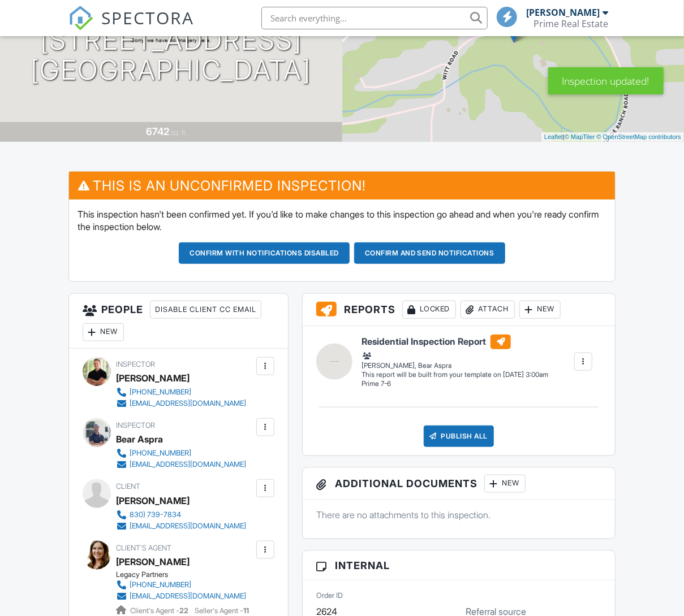 Image resolution: width=684 pixels, height=616 pixels. What do you see at coordinates (181, 515) in the screenshot?
I see `a: 830) 739-7834‬` at bounding box center [181, 515].